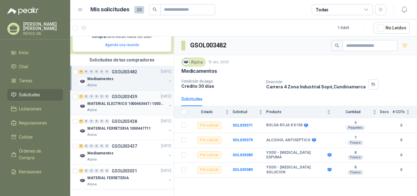 This screenshot has height=196, width=417. I want to click on b: BOLSA ROJA 8 X100, so click(284, 125).